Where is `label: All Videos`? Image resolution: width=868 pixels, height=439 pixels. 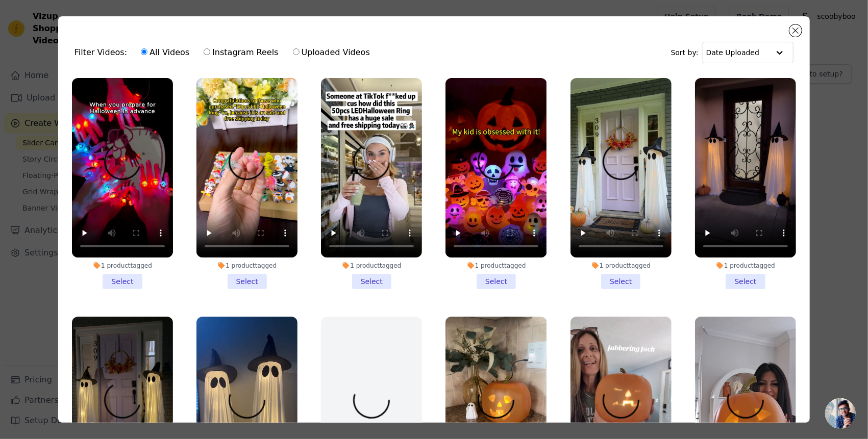 label: All Videos is located at coordinates (165, 53).